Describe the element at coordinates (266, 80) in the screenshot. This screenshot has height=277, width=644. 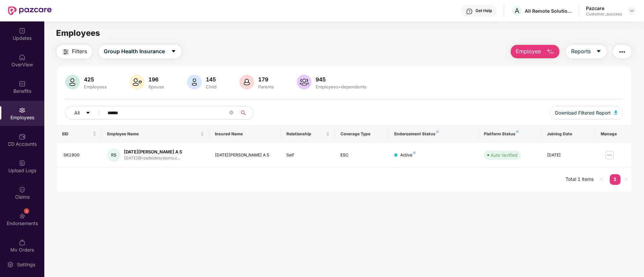
I see `div: 179` at that location.